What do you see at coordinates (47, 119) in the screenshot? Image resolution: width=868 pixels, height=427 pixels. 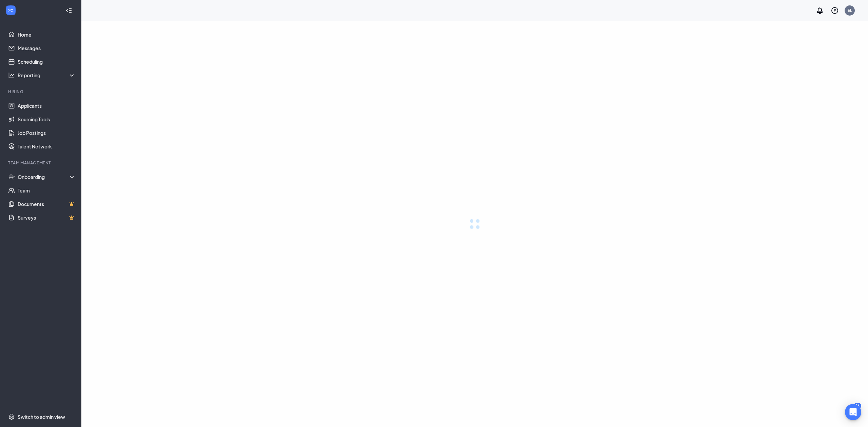 I see `a: Sourcing Tools` at bounding box center [47, 119].